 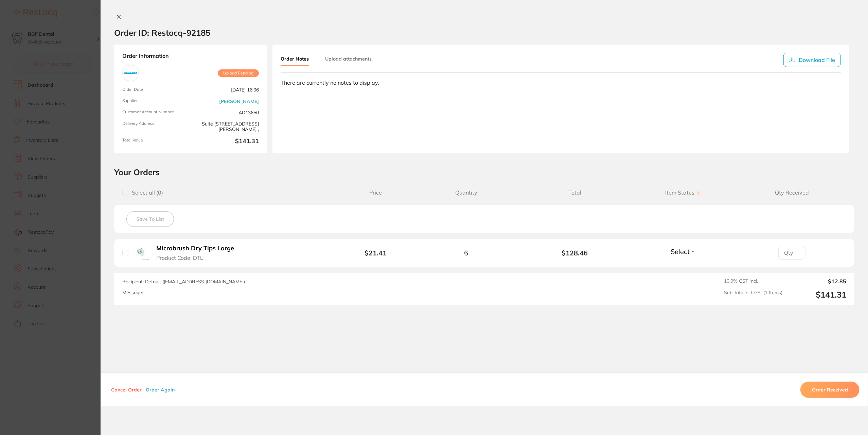 I want to click on b: $21.41, so click(x=376, y=253).